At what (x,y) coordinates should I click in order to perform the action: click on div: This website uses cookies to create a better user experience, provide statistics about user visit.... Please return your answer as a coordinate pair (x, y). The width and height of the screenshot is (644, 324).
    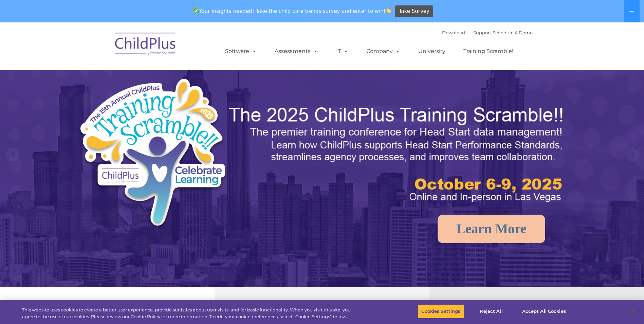
    Looking at the image, I should click on (188, 313).